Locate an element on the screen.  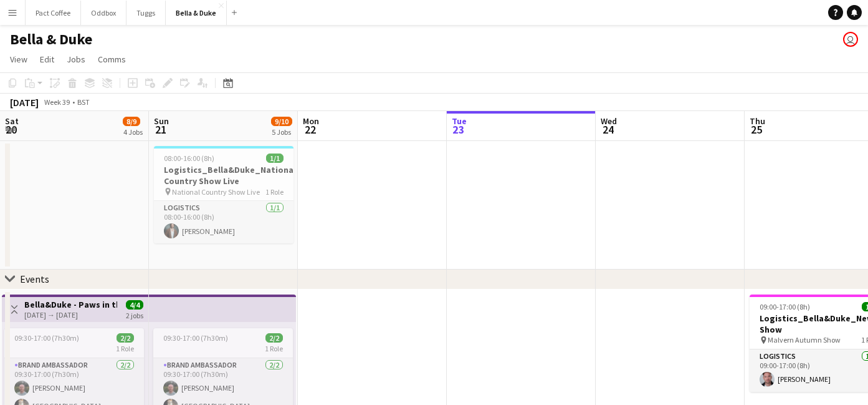
span: Wed is located at coordinates (608, 121).